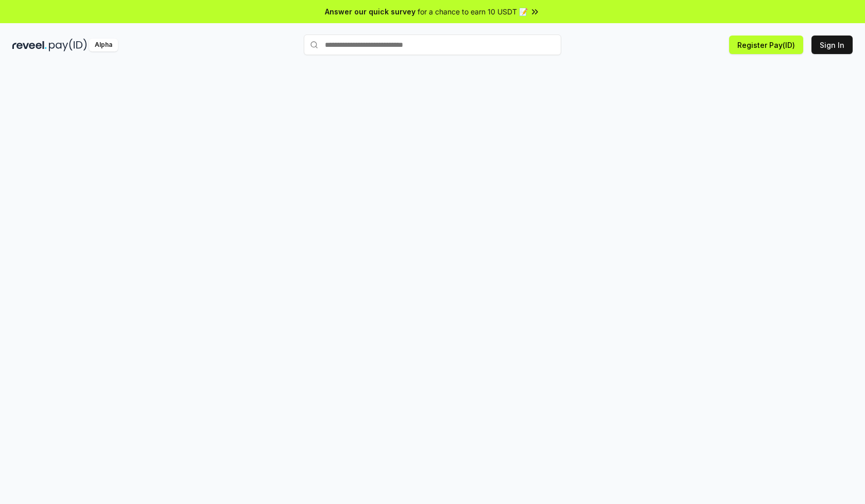  What do you see at coordinates (766, 45) in the screenshot?
I see `button: Register Pay(ID)` at bounding box center [766, 45].